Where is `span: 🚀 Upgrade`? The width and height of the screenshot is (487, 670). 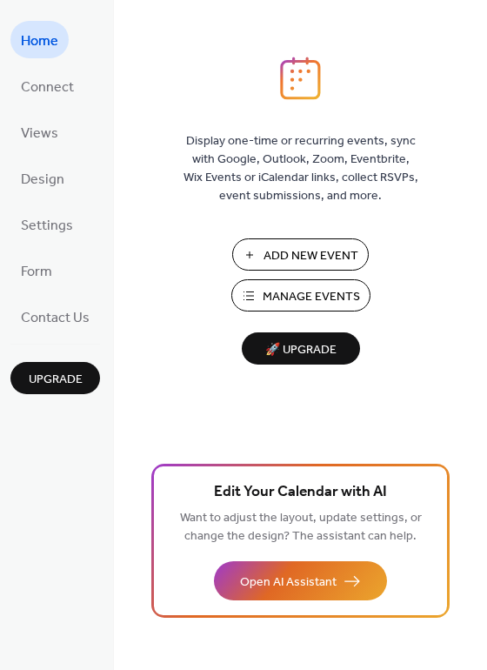
span: 🚀 Upgrade is located at coordinates (301, 350).